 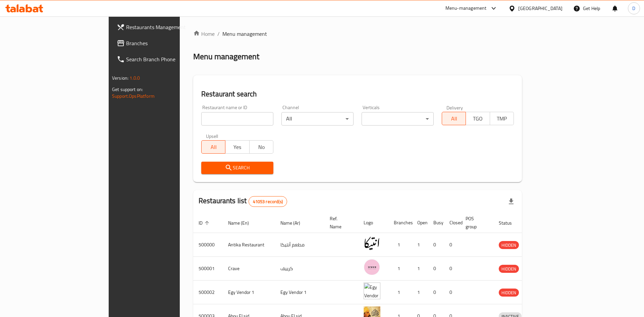 What do you see at coordinates (133, 96) in the screenshot?
I see `a: Support.OpsPlatform` at bounding box center [133, 96].